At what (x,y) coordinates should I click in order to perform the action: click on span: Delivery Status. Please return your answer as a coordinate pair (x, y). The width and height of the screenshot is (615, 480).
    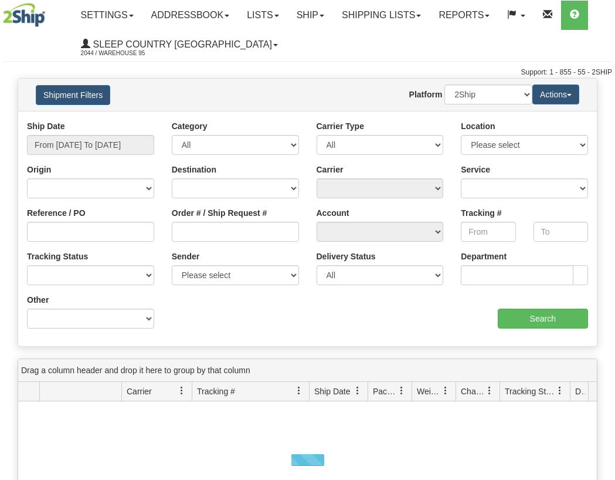
    Looking at the image, I should click on (580, 391).